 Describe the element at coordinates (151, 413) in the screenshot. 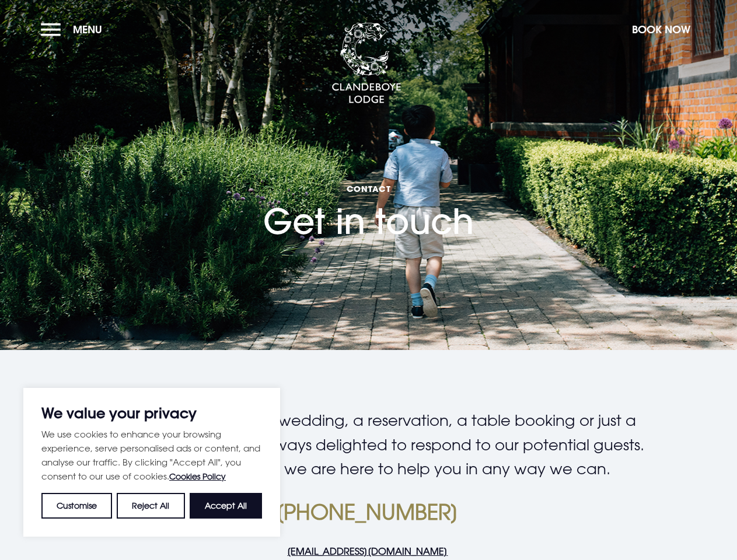

I see `p: We value your privacy` at that location.